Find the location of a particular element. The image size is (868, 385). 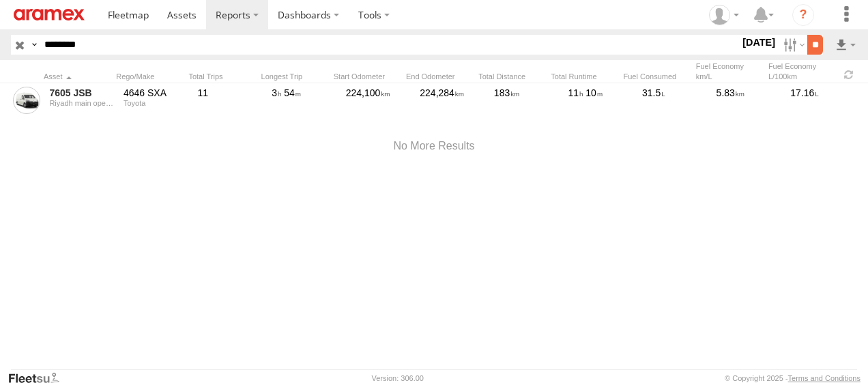

span: Refresh is located at coordinates (849, 74).